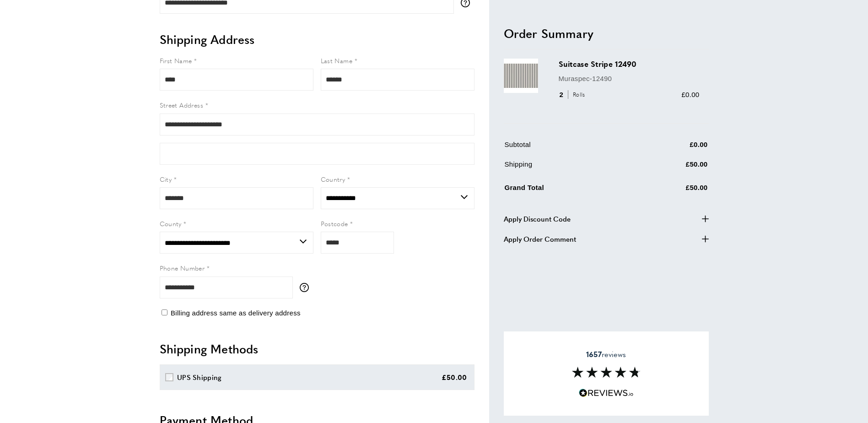  Describe the element at coordinates (570, 189) in the screenshot. I see `td: Grand Total` at that location.